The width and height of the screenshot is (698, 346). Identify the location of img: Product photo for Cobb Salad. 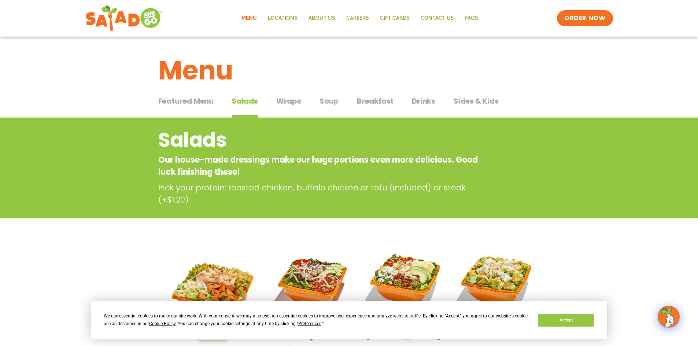
(404, 283).